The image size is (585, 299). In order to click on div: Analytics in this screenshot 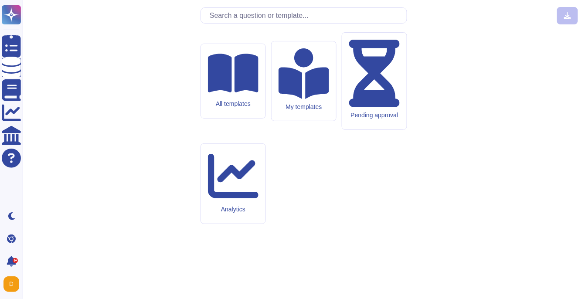, I will do `click(233, 209)`.